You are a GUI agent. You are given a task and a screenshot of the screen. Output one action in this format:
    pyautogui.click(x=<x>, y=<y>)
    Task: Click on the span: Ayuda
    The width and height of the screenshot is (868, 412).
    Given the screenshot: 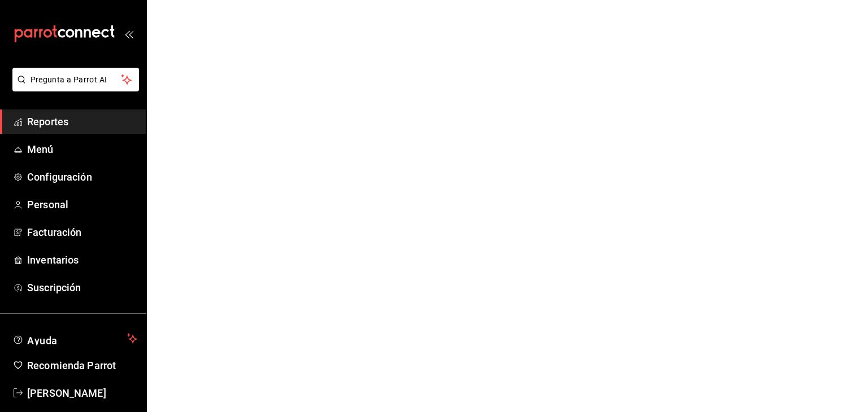 What is the action you would take?
    pyautogui.click(x=75, y=339)
    